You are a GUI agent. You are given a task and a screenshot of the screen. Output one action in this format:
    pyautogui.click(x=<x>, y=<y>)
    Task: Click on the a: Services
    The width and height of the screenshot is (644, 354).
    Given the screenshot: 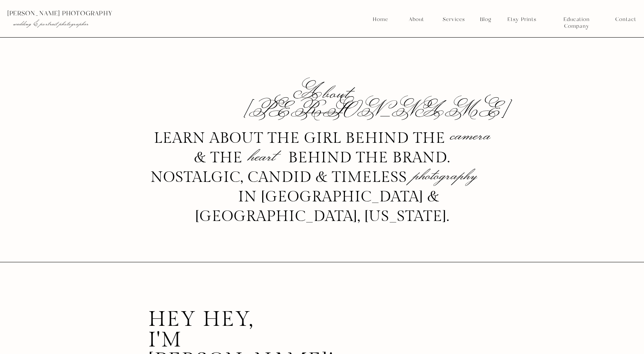 What is the action you would take?
    pyautogui.click(x=454, y=19)
    